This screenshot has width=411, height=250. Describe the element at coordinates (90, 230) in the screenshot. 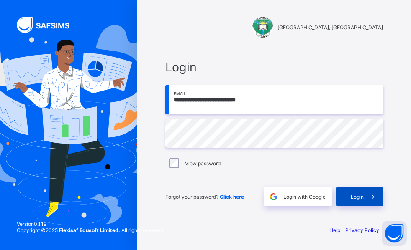

I see `span: Copyright © 2025 All rights reserved.` at that location.